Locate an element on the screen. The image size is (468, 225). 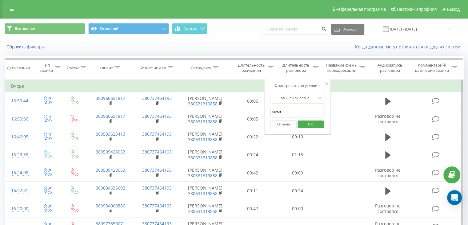
td: 00:47 is located at coordinates (253, 208).